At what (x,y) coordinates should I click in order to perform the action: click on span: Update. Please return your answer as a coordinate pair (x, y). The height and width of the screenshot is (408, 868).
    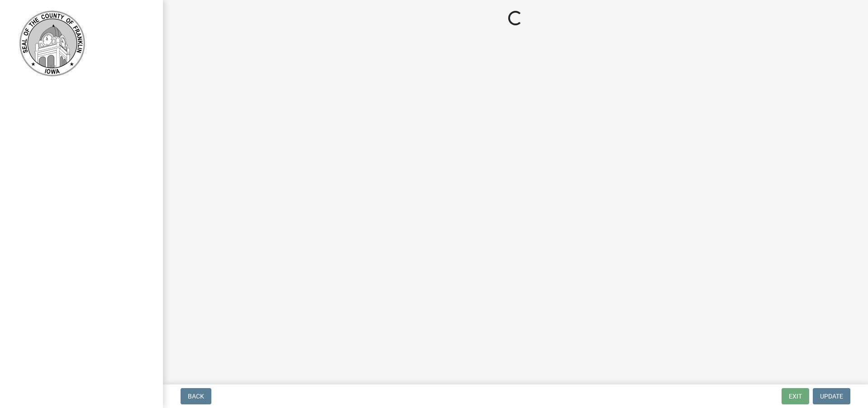
    Looking at the image, I should click on (831, 397).